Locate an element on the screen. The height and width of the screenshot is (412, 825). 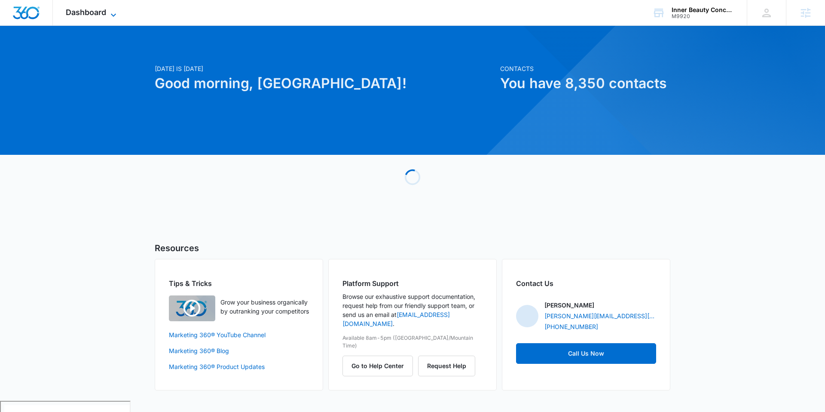
img: website_grey.svg is located at coordinates (17, 26).